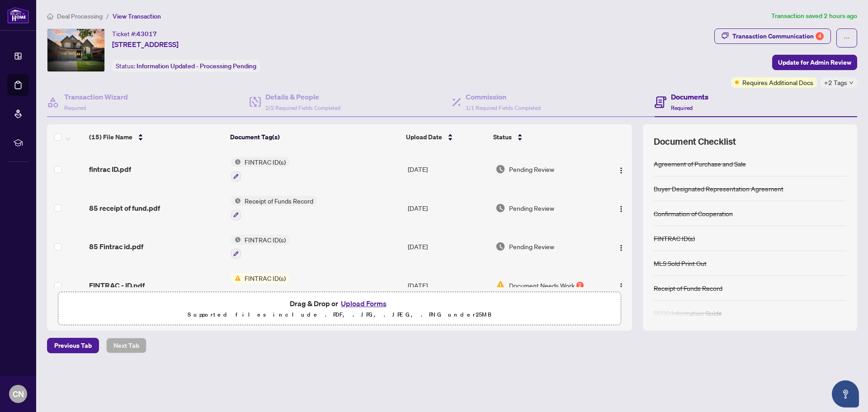 Image resolution: width=868 pixels, height=412 pixels. Describe the element at coordinates (694, 213) in the screenshot. I see `div: Confirmation of Cooperation` at that location.